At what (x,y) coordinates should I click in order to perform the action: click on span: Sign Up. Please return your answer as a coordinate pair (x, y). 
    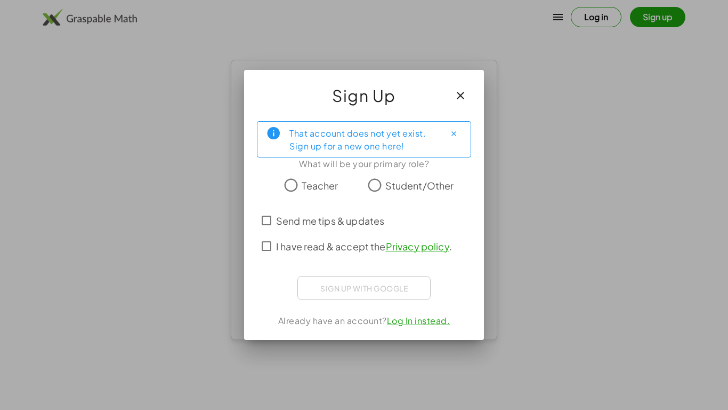
    Looking at the image, I should click on (364, 95).